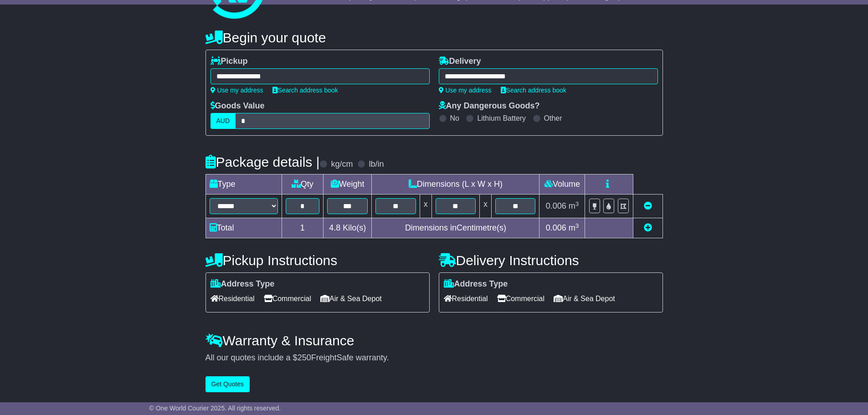  What do you see at coordinates (224, 121) in the screenshot?
I see `label: AUD` at bounding box center [224, 121].